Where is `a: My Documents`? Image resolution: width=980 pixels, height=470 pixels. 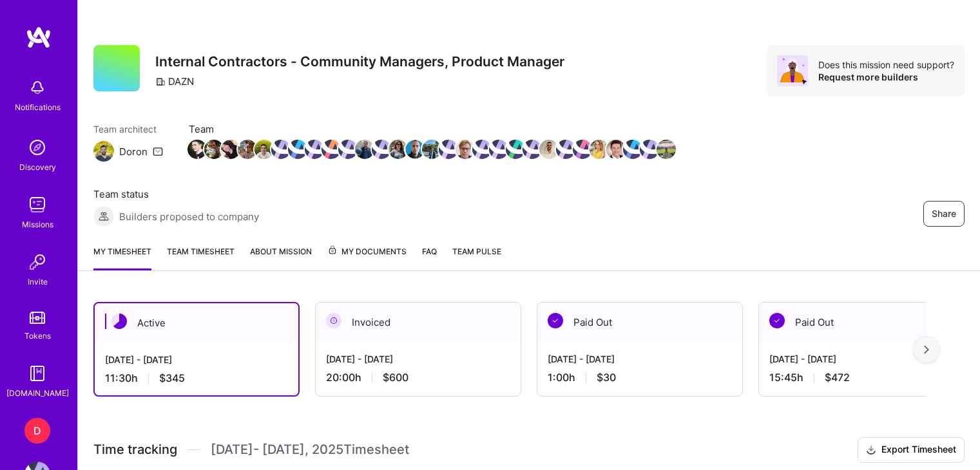
a: My Documents is located at coordinates (367, 257).